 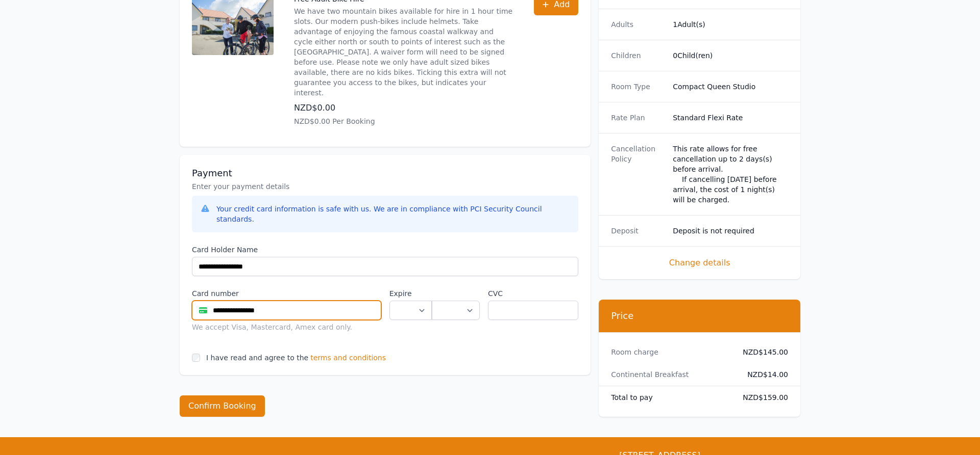 What do you see at coordinates (286, 294) in the screenshot?
I see `label: Card number` at bounding box center [286, 294].